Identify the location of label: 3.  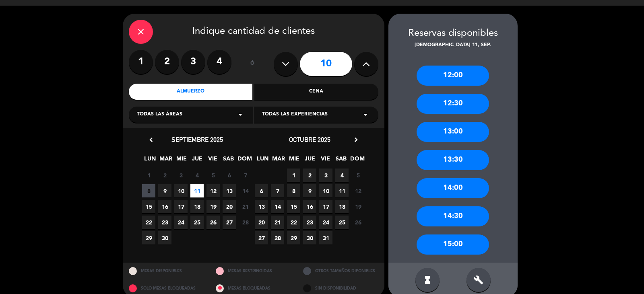
(193, 62).